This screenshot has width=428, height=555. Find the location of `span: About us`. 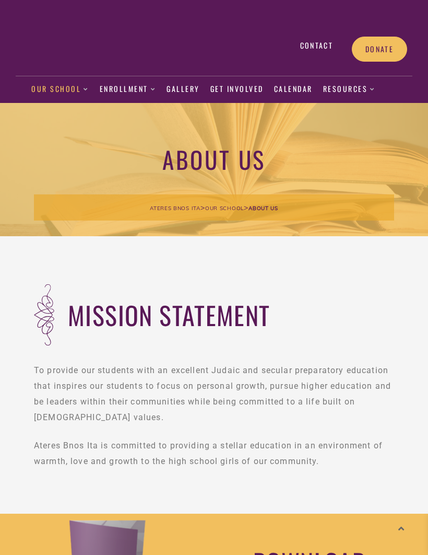

span: About us is located at coordinates (263, 208).